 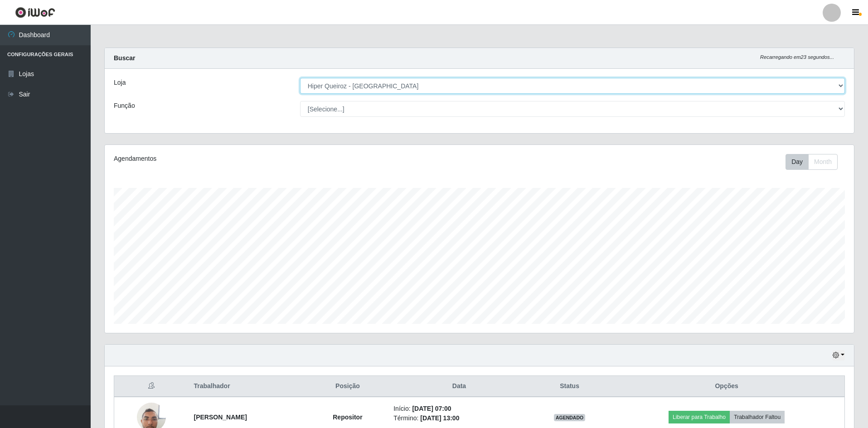 What do you see at coordinates (459, 418) in the screenshot?
I see `li: Término:` at bounding box center [459, 418].